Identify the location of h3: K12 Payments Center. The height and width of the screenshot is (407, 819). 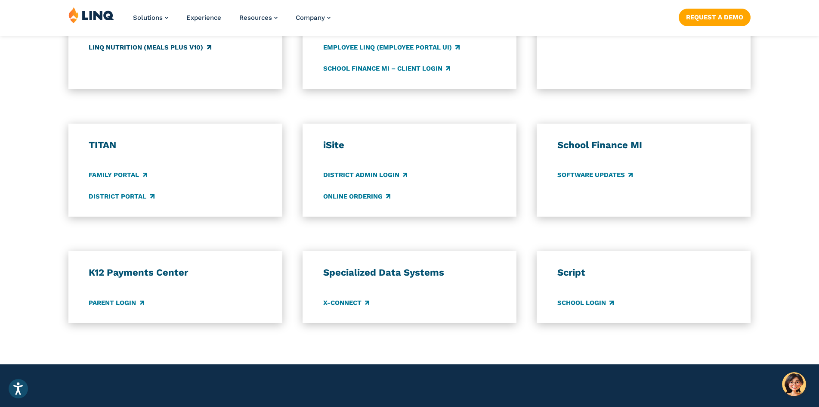
(175, 272).